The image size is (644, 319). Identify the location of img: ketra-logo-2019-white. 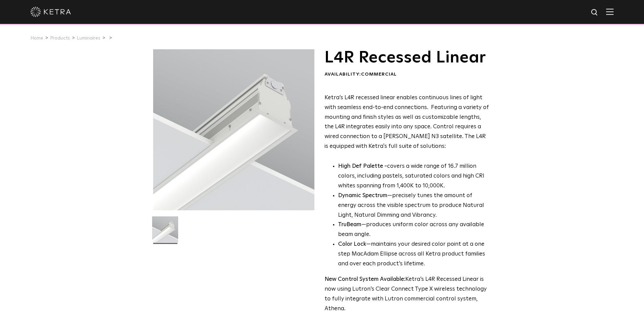
(51, 12).